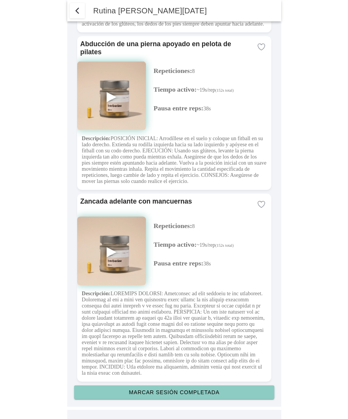  I want to click on ion-button: Marcar sesión completada, so click(174, 392).